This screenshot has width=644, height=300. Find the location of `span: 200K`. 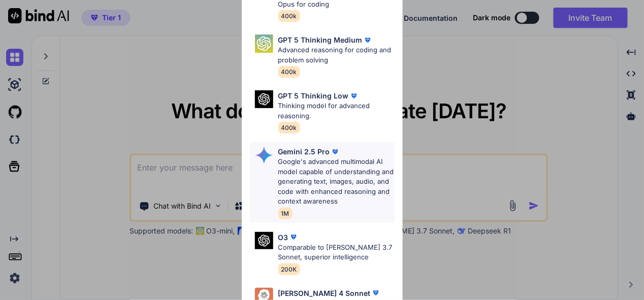

span: 200K is located at coordinates (289, 269).